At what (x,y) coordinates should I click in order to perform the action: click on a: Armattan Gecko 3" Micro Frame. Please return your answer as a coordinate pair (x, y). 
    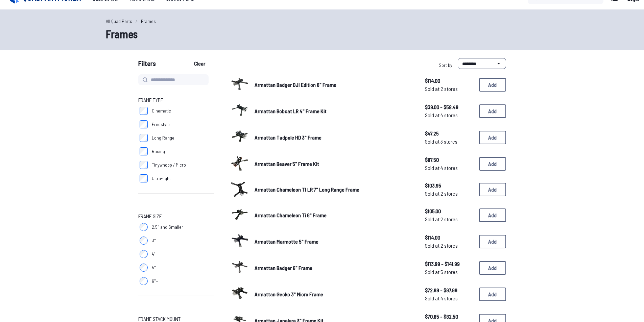
    Looking at the image, I should click on (334, 294).